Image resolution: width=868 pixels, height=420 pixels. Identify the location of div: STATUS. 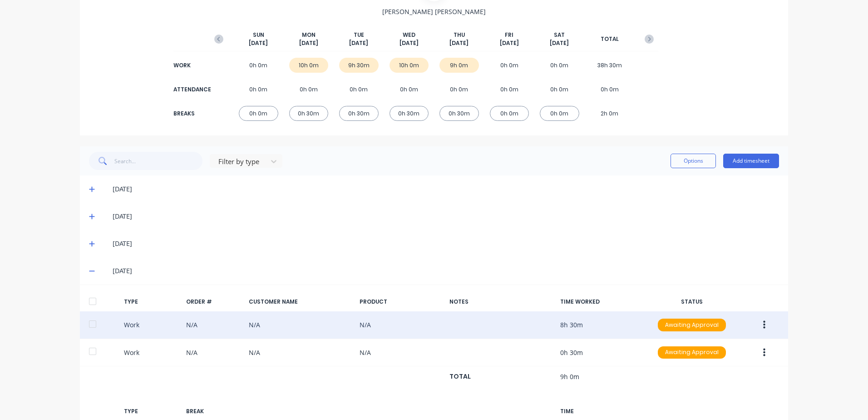
(692, 302).